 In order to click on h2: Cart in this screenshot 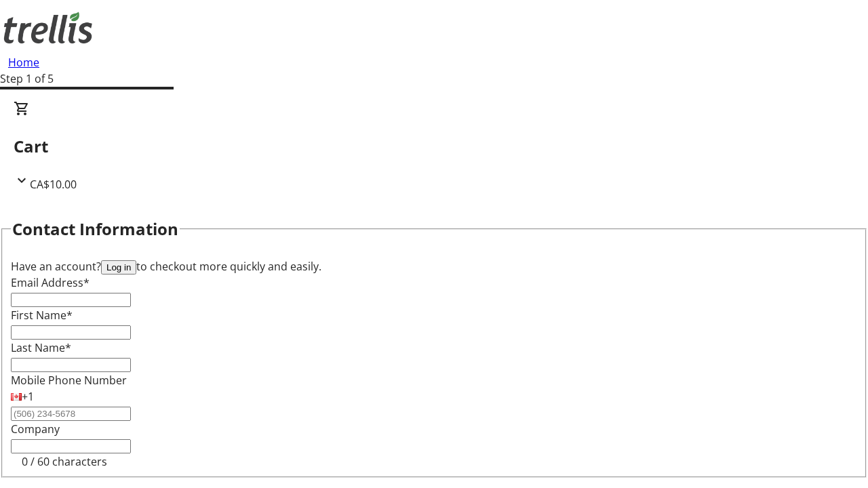, I will do `click(434, 146)`.